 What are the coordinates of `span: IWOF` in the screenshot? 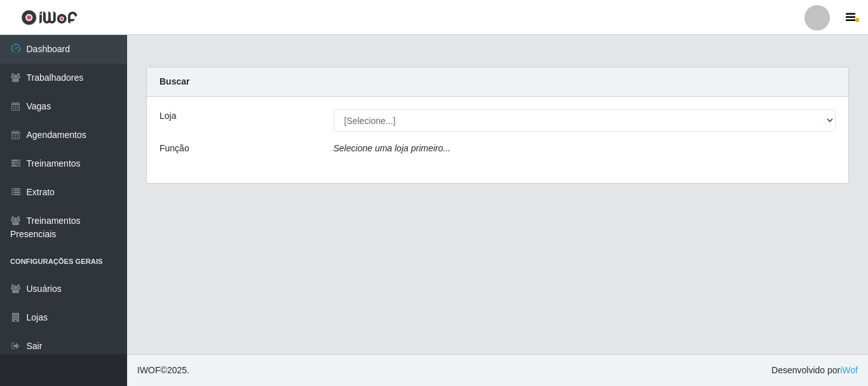 It's located at (148, 370).